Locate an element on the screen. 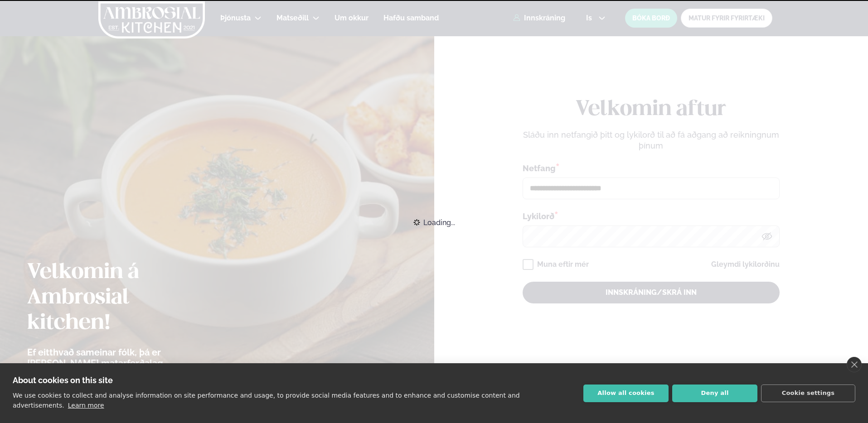 The image size is (868, 423). p: We use cookies to collect and analyse information on site performance and usage, to provide socia... is located at coordinates (266, 400).